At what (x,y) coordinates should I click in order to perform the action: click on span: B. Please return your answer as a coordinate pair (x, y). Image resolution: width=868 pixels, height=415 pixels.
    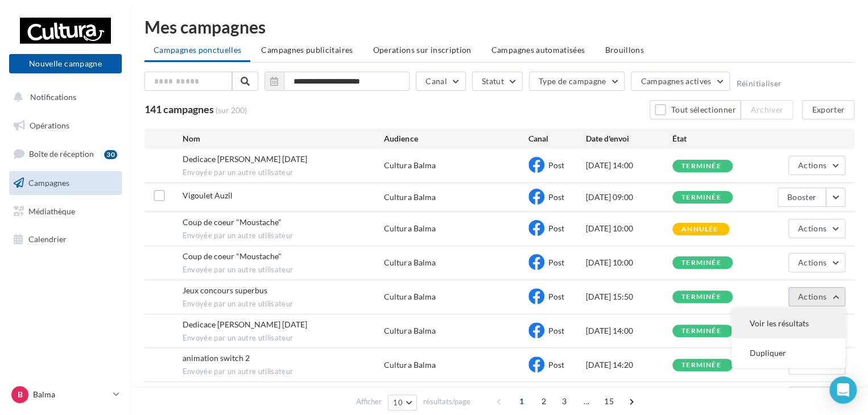
    Looking at the image, I should click on (20, 395).